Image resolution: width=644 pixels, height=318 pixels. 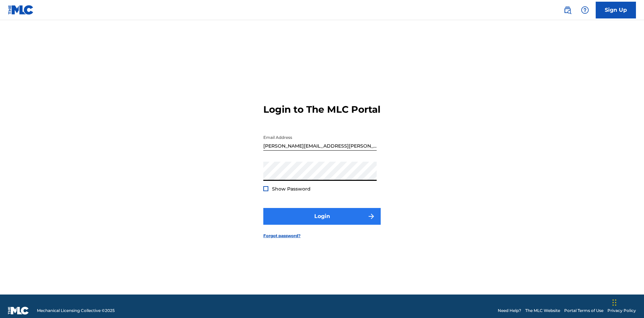 I want to click on span: Show Password, so click(x=291, y=188).